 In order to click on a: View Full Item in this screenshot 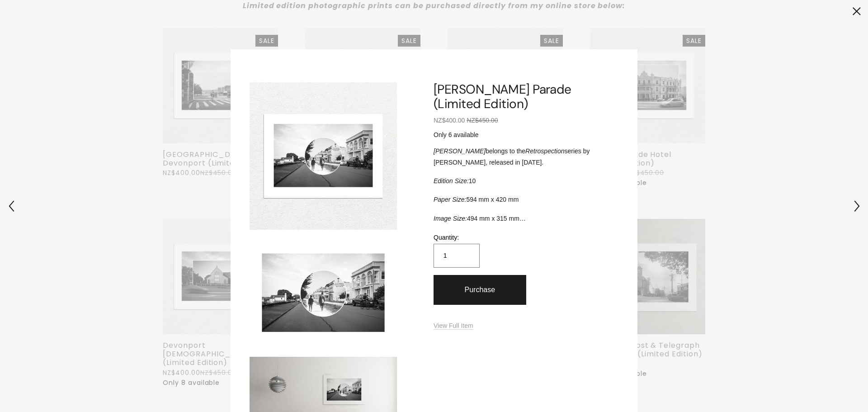, I will do `click(453, 326)`.